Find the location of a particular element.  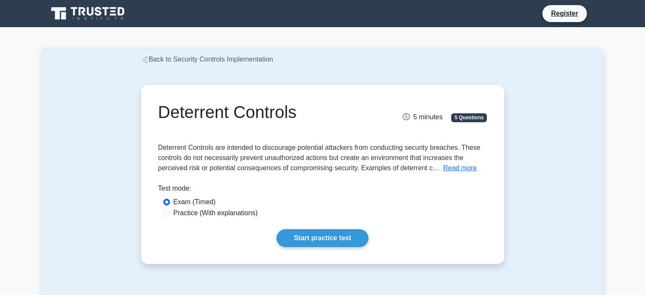

div: Test mode: is located at coordinates (323, 190).